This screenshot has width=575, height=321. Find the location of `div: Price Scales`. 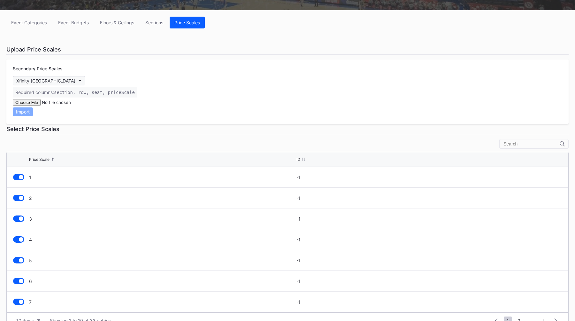

div: Price Scales is located at coordinates (187, 22).